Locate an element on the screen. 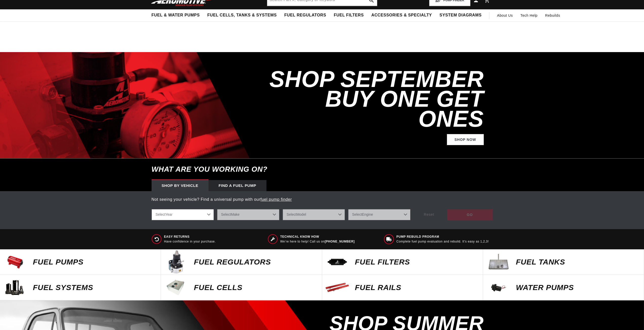 Image resolution: width=644 pixels, height=330 pixels. p: Fuel Tanks is located at coordinates (577, 262).